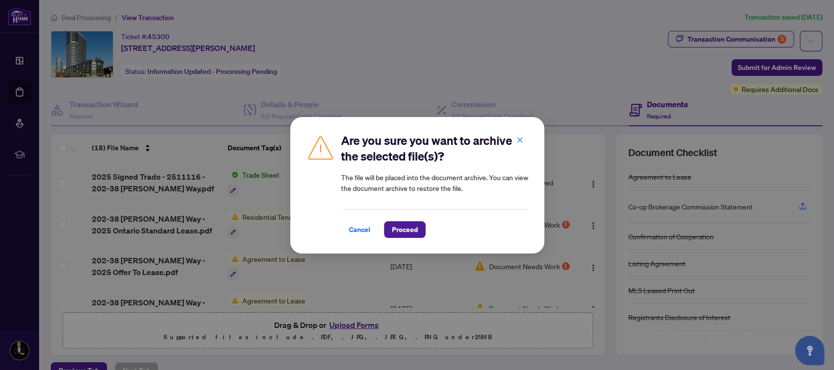 The height and width of the screenshot is (370, 834). Describe the element at coordinates (360, 229) in the screenshot. I see `span: Cancel` at that location.